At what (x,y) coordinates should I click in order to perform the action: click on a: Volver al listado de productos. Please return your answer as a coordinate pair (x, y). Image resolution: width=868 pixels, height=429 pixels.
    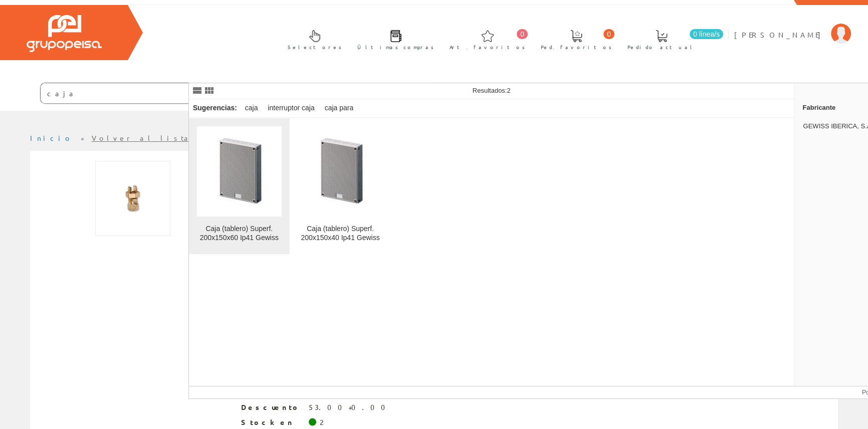
    Looking at the image, I should click on (190, 138).